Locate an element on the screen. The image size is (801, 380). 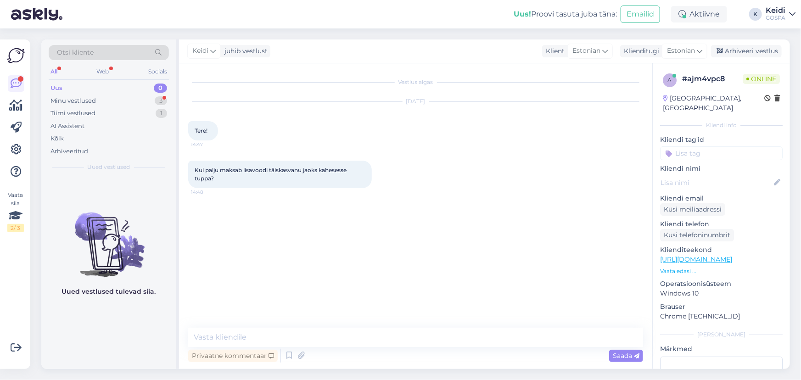
p: Märkmed is located at coordinates (721, 349).